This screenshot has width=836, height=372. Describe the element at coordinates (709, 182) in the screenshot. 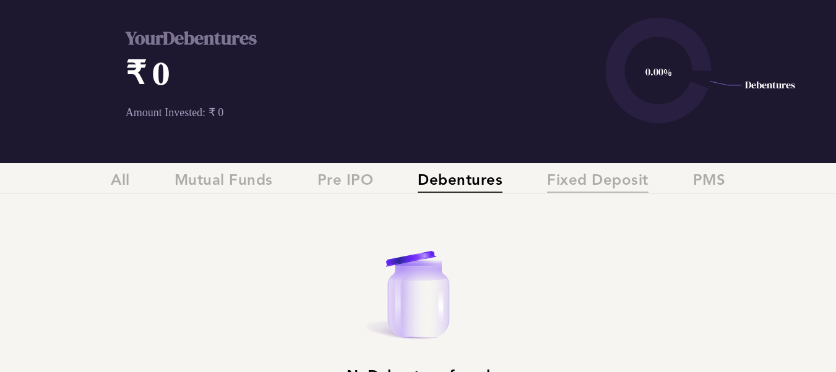

I see `span: PMS` at that location.